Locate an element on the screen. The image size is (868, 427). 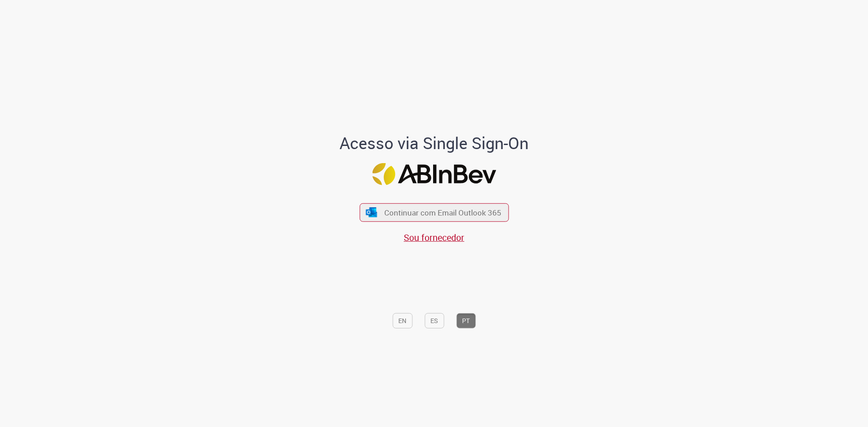
button: ES is located at coordinates (434, 321).